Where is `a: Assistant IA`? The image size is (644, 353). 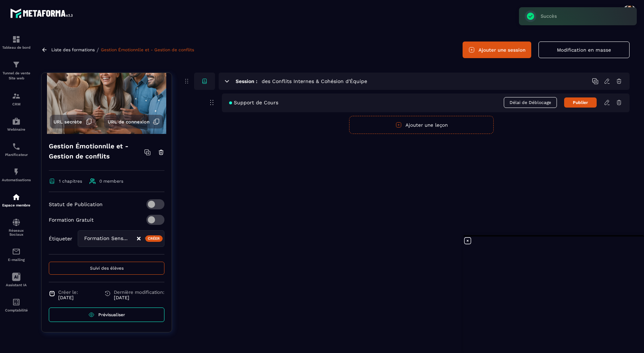 a: Assistant IA is located at coordinates (16, 280).